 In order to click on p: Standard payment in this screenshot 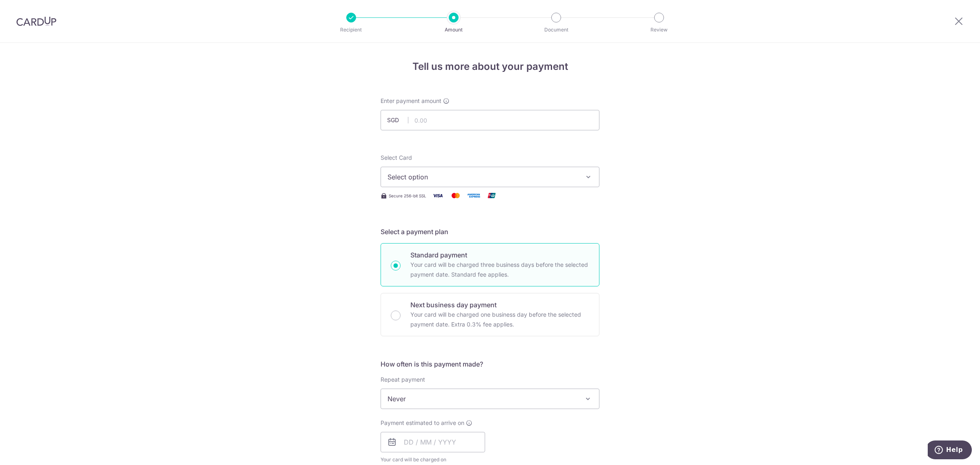, I will do `click(500, 255)`.